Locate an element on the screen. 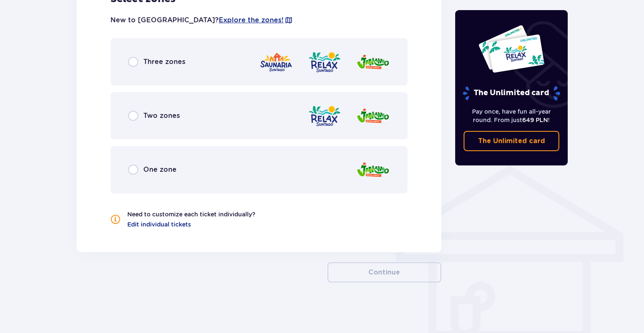 The height and width of the screenshot is (333, 644). a: The Unlimited card is located at coordinates (512, 141).